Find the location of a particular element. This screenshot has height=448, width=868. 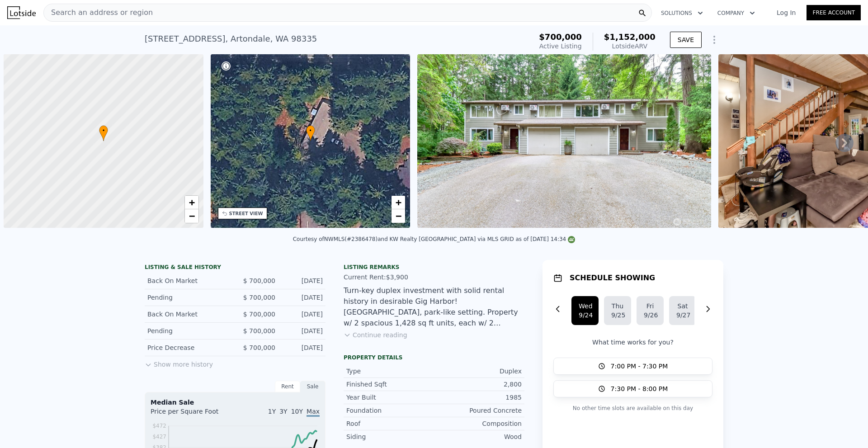

div: Wood is located at coordinates (478, 437).